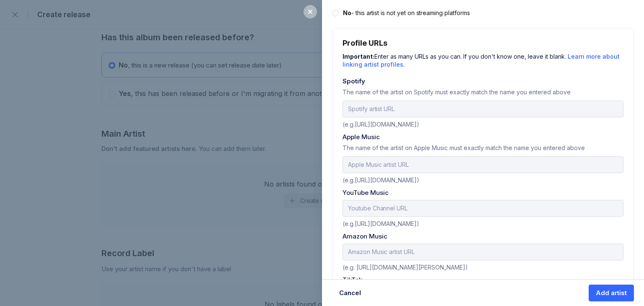 The width and height of the screenshot is (644, 306). Describe the element at coordinates (483, 193) in the screenshot. I see `div: YouTube Music` at that location.